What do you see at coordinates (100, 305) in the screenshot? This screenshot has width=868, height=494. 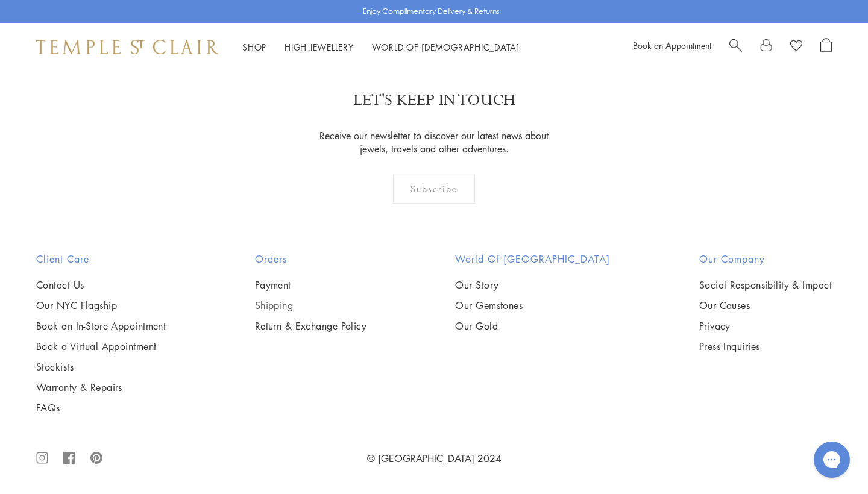 I see `a: Our NYC Flagship` at bounding box center [100, 305].